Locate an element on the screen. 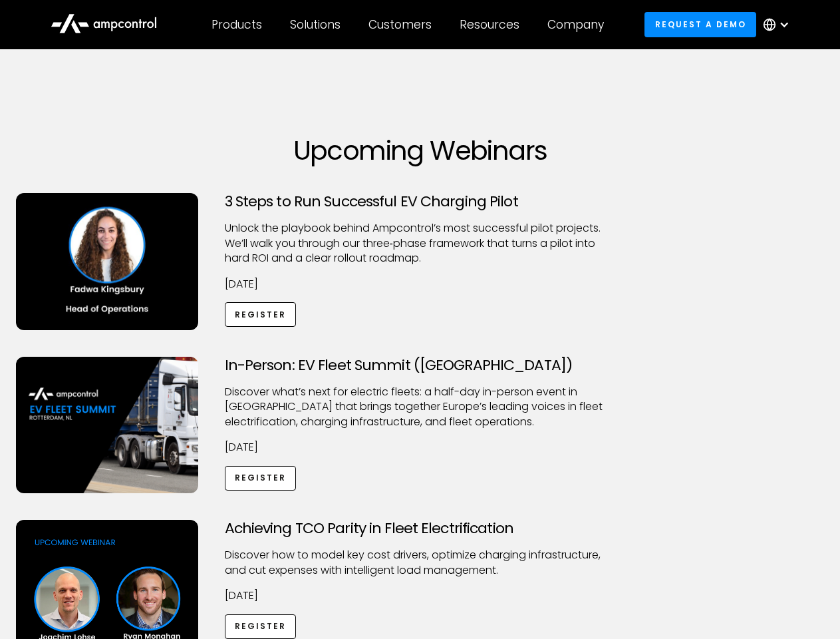 Image resolution: width=840 pixels, height=639 pixels. p: Discover how to model key cost drivers, optimize charging infrastructure, and cut expenses with i... is located at coordinates (420, 562).